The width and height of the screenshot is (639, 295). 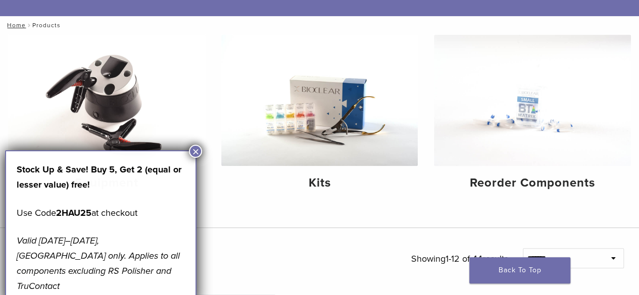 What do you see at coordinates (107, 117) in the screenshot?
I see `a: Equipment` at bounding box center [107, 117].